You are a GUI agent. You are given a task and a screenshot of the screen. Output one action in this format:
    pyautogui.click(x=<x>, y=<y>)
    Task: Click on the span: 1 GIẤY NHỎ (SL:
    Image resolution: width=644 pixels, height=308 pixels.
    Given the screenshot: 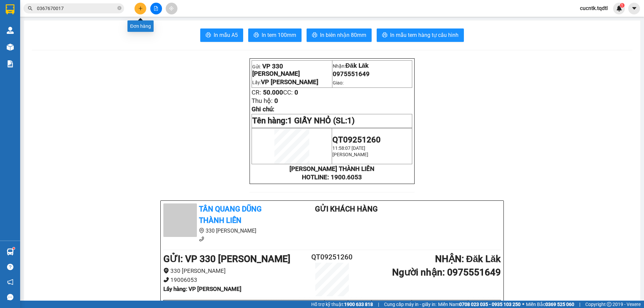 What is the action you would take?
    pyautogui.click(x=321, y=121)
    